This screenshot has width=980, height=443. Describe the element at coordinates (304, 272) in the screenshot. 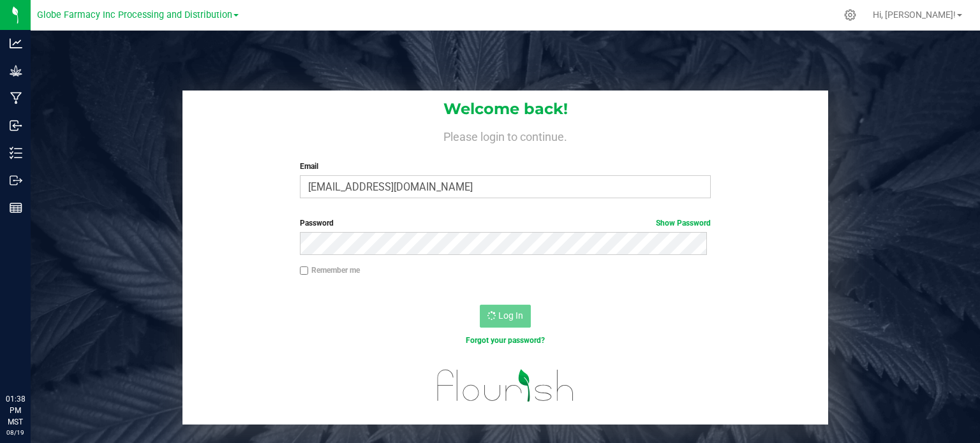

I see `input: Remember me` at that location.